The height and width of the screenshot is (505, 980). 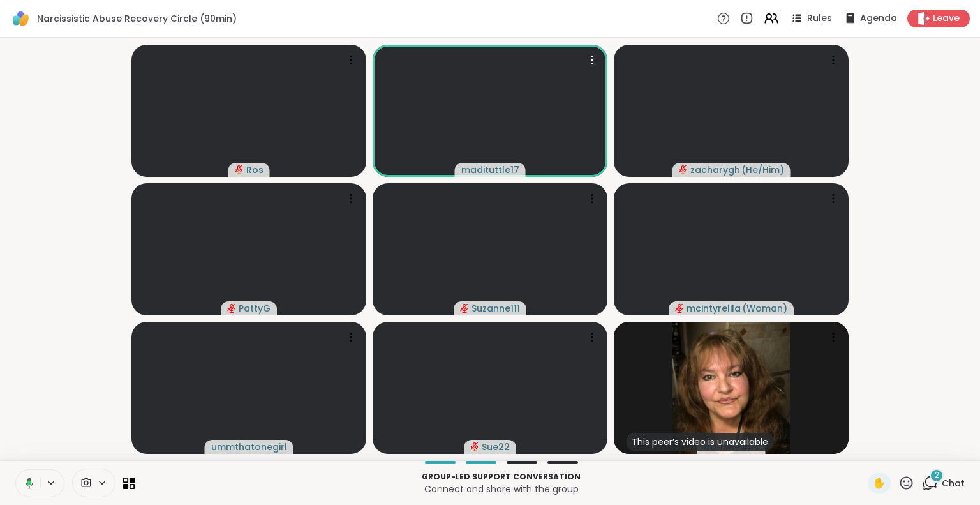 What do you see at coordinates (255, 170) in the screenshot?
I see `span: Ros` at bounding box center [255, 170].